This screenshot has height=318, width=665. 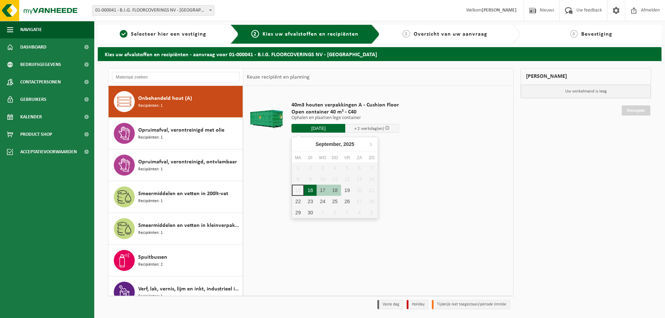 What do you see at coordinates (347, 158) in the screenshot?
I see `div: vr` at bounding box center [347, 158].